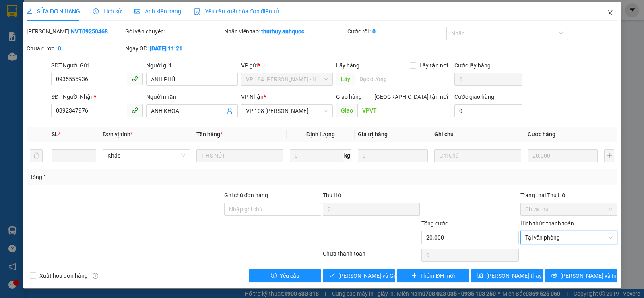 The height and width of the screenshot is (298, 644). What do you see at coordinates (478, 155) in the screenshot?
I see `input: Ghi Chú` at bounding box center [478, 155].